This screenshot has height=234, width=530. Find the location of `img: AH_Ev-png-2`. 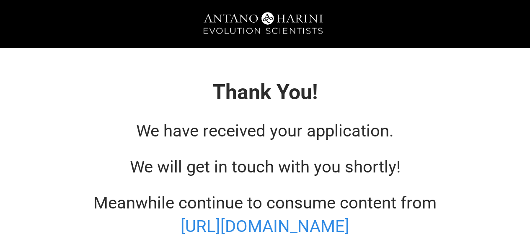

img: AH_Ev-png-2 is located at coordinates (265, 24).